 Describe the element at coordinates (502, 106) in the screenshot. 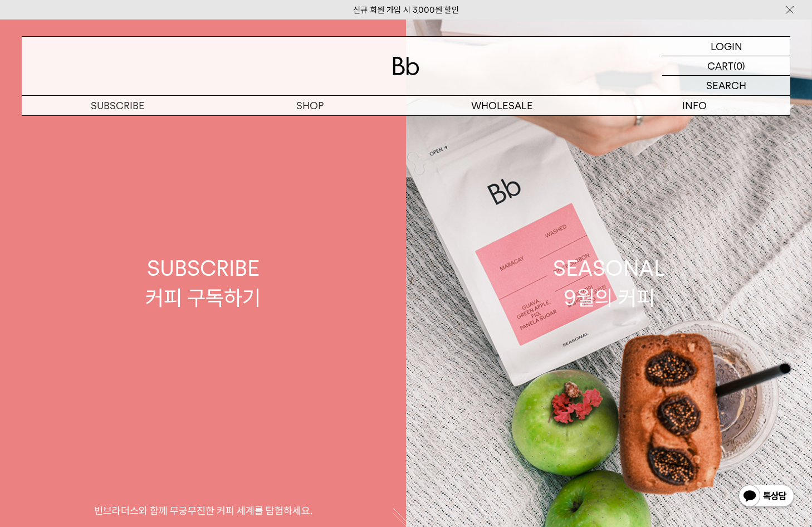

I see `p: WHOLESALE` at that location.